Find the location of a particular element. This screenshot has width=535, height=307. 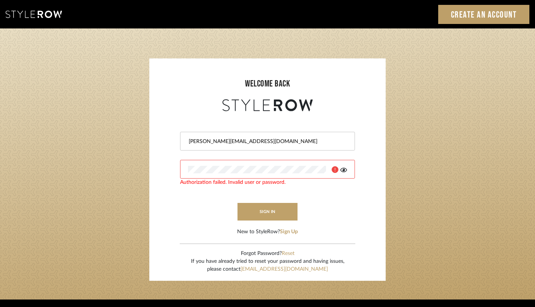

button: Sign Up is located at coordinates (289, 232).